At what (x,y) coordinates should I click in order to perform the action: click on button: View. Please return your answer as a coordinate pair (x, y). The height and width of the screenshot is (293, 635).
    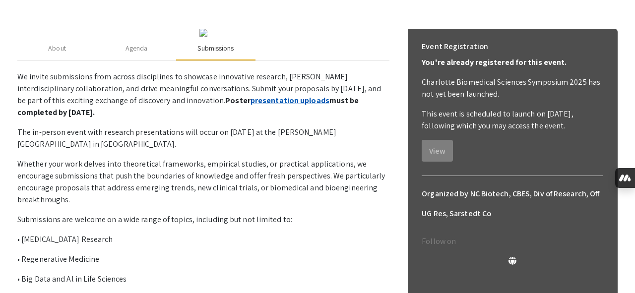
    Looking at the image, I should click on (437, 151).